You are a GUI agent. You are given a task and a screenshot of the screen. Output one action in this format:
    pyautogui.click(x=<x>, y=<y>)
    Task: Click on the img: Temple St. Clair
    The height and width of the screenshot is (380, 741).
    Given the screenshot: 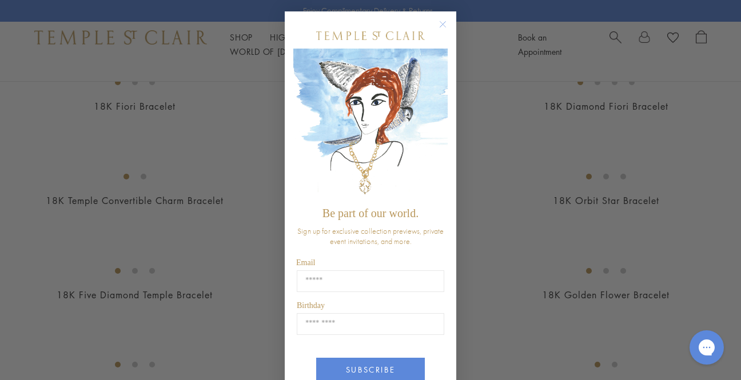 What is the action you would take?
    pyautogui.click(x=371, y=35)
    